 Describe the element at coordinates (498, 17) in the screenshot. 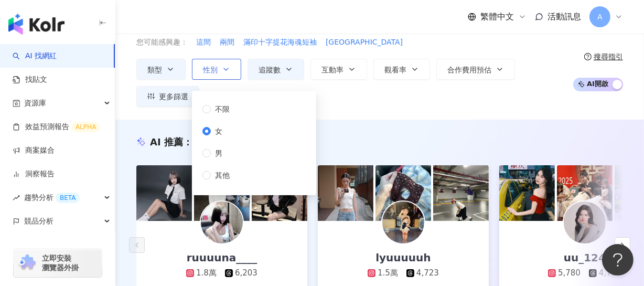

I see `span: 繁體中文` at that location.